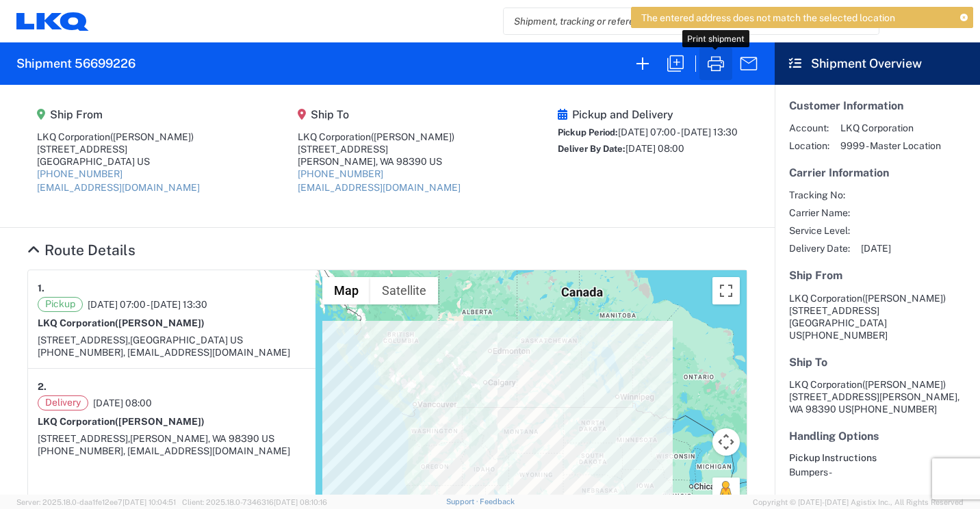 This screenshot has height=509, width=980. I want to click on span: Account:, so click(809, 128).